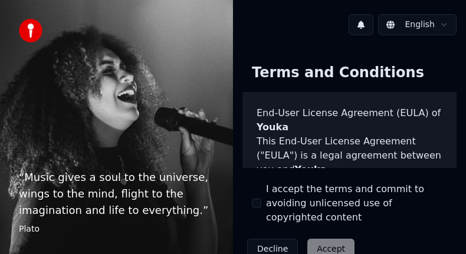 This screenshot has width=466, height=254. Describe the element at coordinates (357, 204) in the screenshot. I see `label: I accept the terms and commit to avoiding unlicensed use of copyrighted content` at that location.